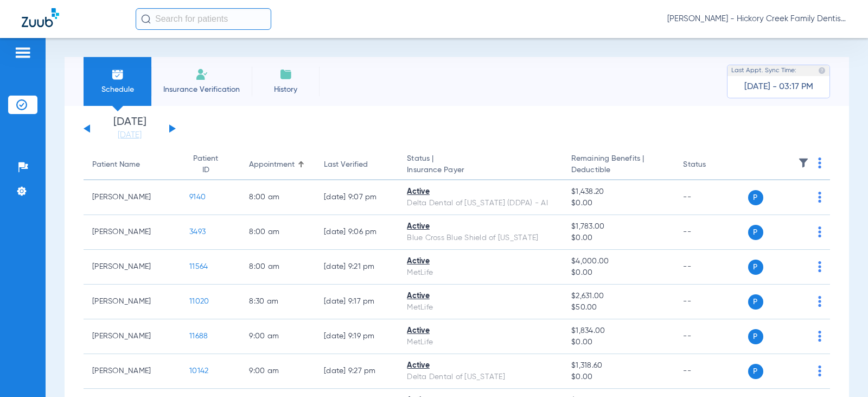  What do you see at coordinates (619, 192) in the screenshot?
I see `span: $1,438.20` at bounding box center [619, 192].